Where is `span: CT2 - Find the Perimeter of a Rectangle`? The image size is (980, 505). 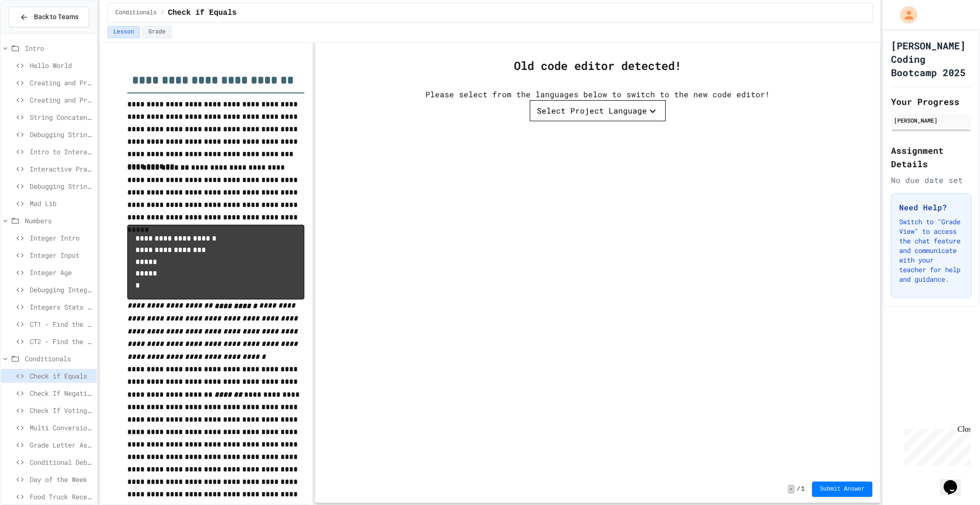 span: CT2 - Find the Perimeter of a Rectangle is located at coordinates (62, 341).